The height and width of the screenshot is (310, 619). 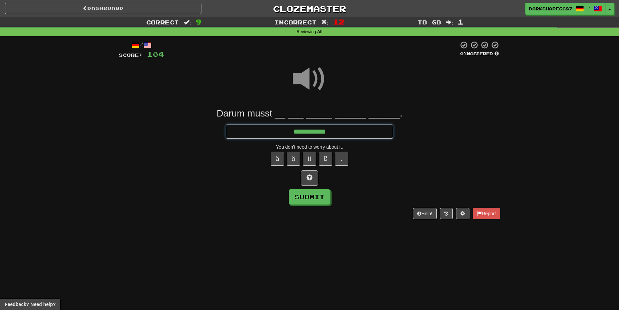 I want to click on strong: All, so click(x=320, y=32).